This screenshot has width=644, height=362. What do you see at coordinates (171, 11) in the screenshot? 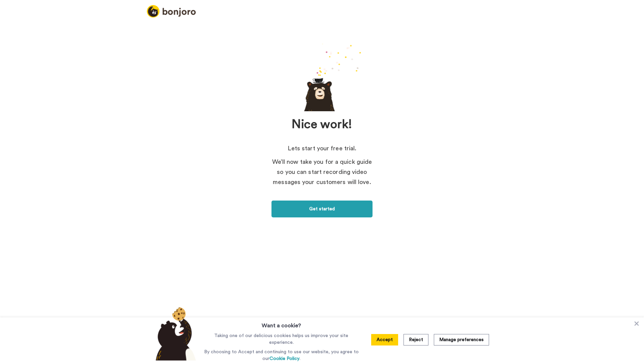
I see `img: logo_full.png` at bounding box center [171, 11].